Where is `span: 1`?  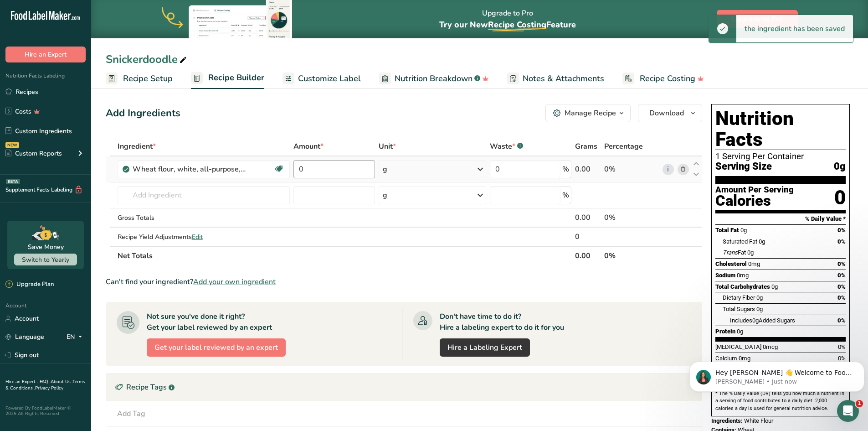 span: 1 is located at coordinates (859, 404).